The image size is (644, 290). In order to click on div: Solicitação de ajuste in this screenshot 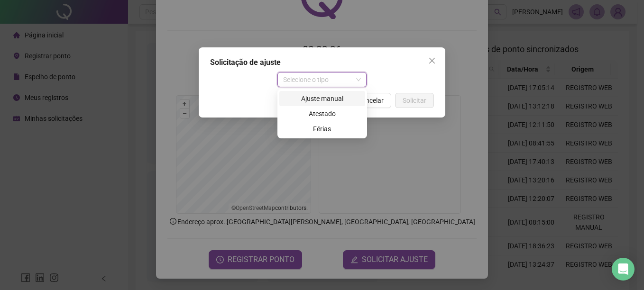, I will do `click(322, 63)`.